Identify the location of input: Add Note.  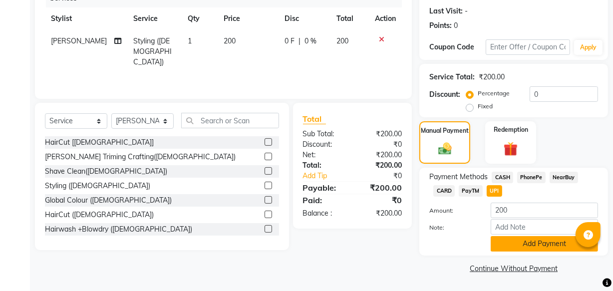
(544, 227).